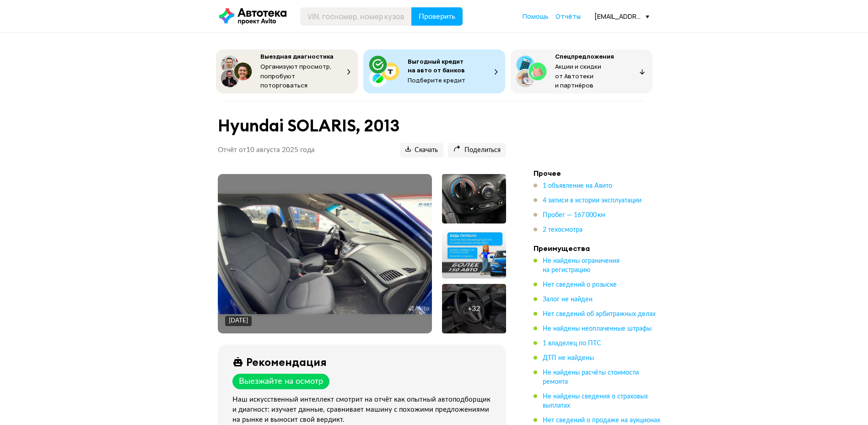  I want to click on span: Акции и скидки от Автотеки и партнёров, so click(578, 75).